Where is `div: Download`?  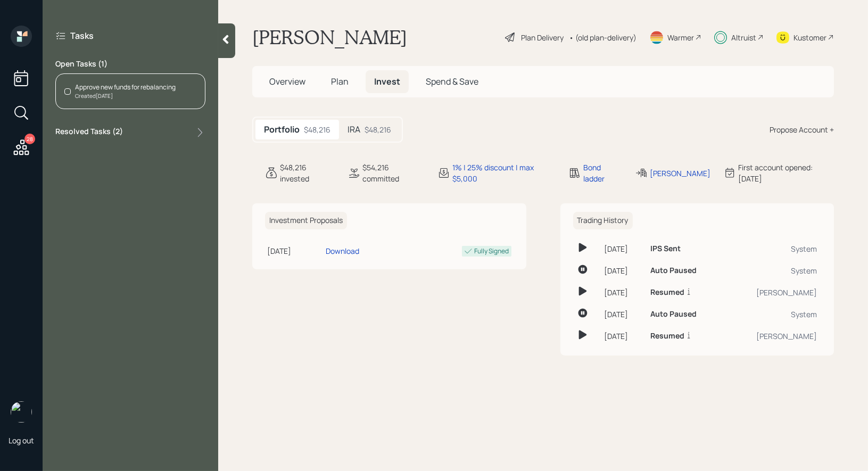 div: Download is located at coordinates (343, 251).